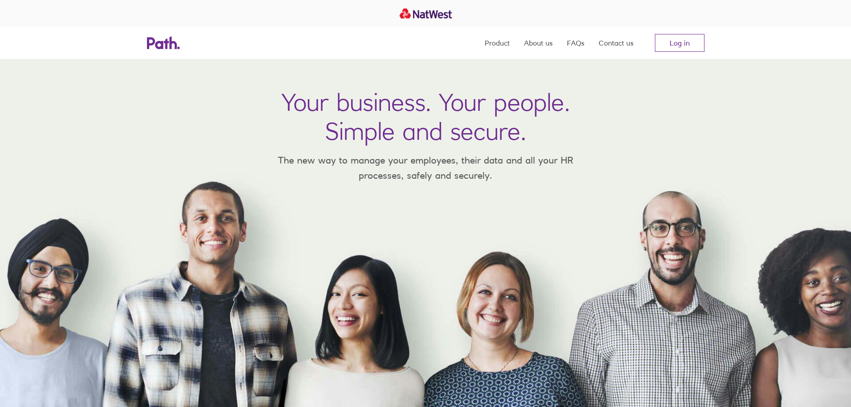 The width and height of the screenshot is (851, 407). What do you see at coordinates (575, 43) in the screenshot?
I see `a: FAQs` at bounding box center [575, 43].